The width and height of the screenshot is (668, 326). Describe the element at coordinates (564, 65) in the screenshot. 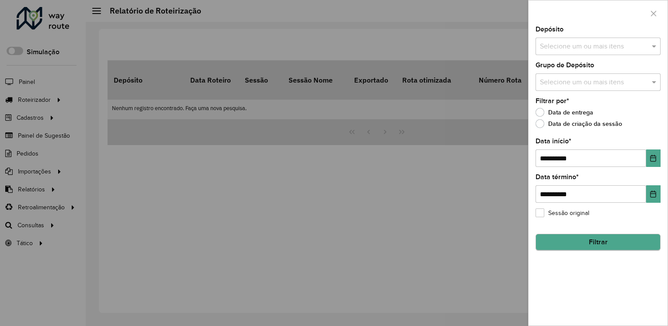

I see `label: Grupo de Depósito` at that location.